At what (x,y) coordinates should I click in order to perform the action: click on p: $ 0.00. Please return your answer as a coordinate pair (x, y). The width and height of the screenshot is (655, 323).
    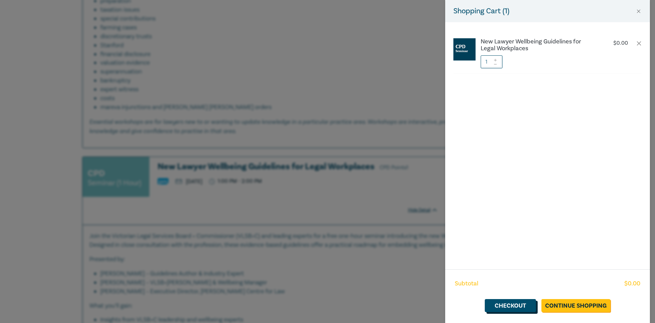
    Looking at the image, I should click on (621, 43).